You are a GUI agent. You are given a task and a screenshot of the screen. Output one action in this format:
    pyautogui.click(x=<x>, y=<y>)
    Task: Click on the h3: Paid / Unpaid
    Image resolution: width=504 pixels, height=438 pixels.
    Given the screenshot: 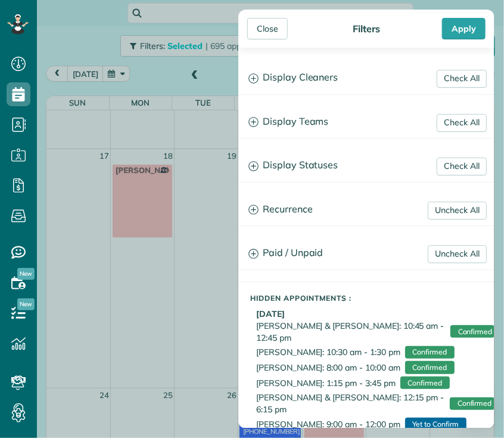 What is the action you would take?
    pyautogui.click(x=366, y=253)
    